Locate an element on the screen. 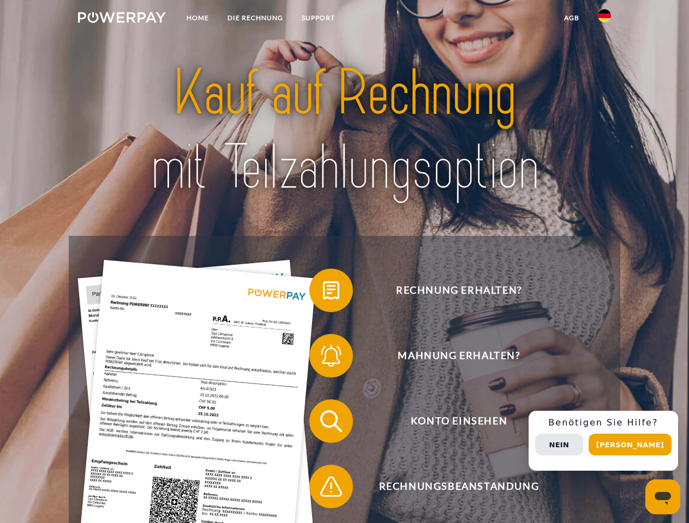 The width and height of the screenshot is (689, 523). img: de is located at coordinates (604, 16).